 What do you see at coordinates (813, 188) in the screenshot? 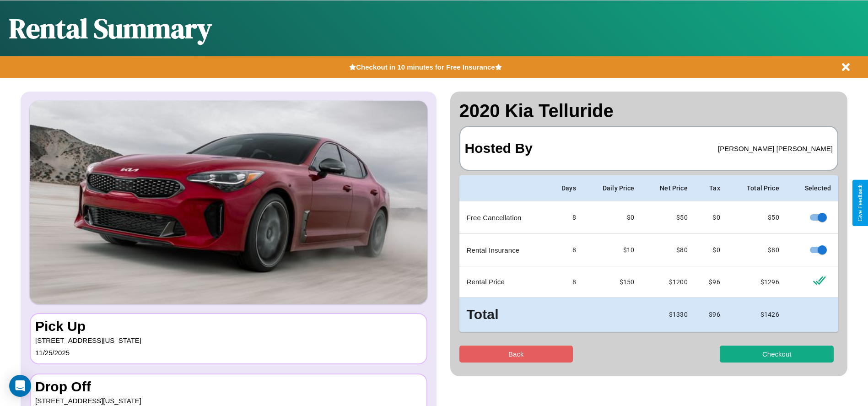
I see `th: Selected` at bounding box center [813, 188].